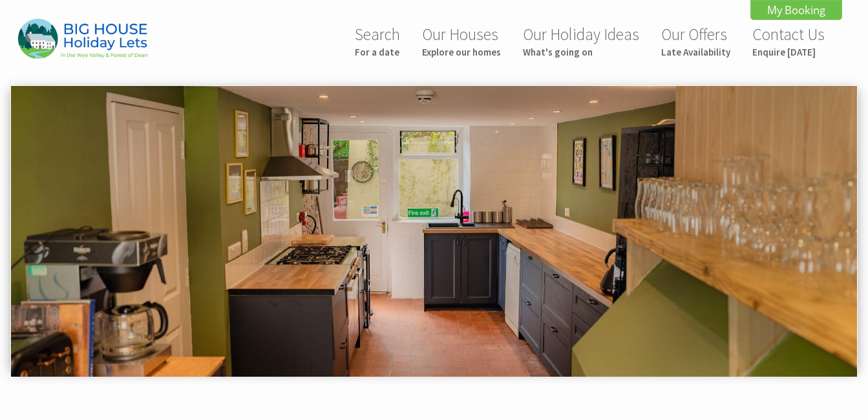  I want to click on a: SearchFor a date, so click(378, 40).